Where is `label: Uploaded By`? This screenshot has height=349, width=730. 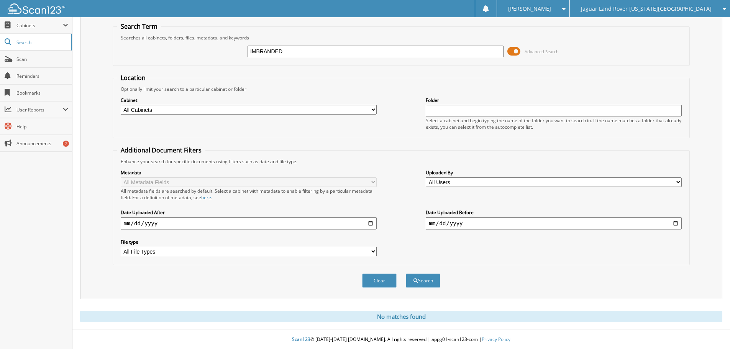 label: Uploaded By is located at coordinates (554, 172).